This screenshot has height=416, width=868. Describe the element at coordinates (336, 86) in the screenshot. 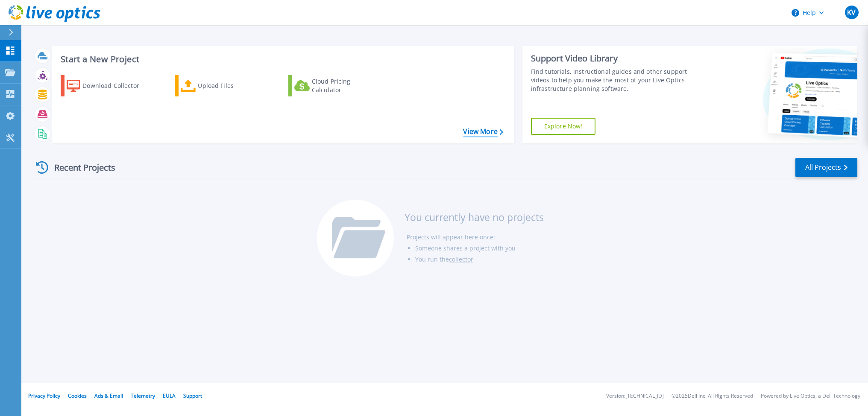

I see `a: Cloud Pricing Calculator` at that location.